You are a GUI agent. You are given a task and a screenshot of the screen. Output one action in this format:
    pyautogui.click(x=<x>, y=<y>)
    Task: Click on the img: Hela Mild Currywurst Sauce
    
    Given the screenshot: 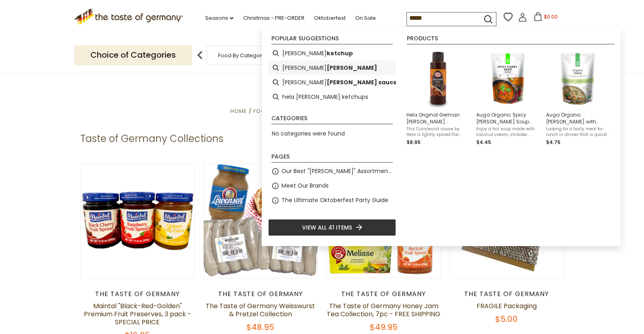 What is the action you would take?
    pyautogui.click(x=438, y=78)
    